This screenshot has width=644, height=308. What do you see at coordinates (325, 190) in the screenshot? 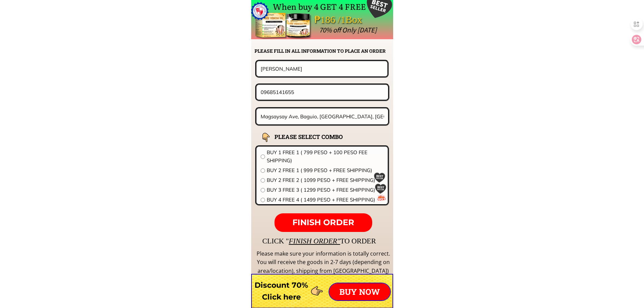
I see `span: BUY 3 FREE 3 ( 1299 PESO + FREE SHIPPING)` at bounding box center [325, 190].